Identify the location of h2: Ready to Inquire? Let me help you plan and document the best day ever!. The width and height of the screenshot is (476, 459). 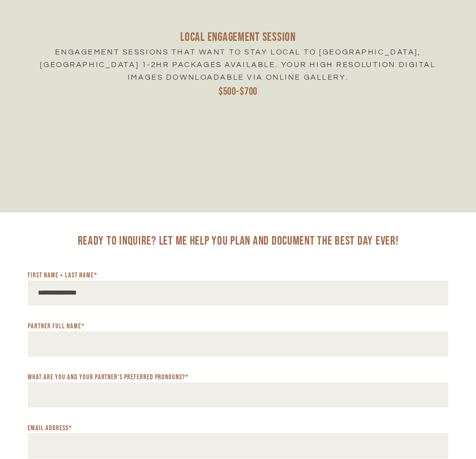
(238, 241).